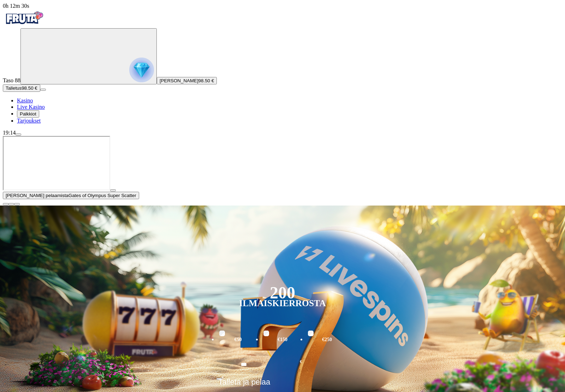 The image size is (565, 392). What do you see at coordinates (29, 121) in the screenshot?
I see `a: gift-inverted iconTarjoukset` at bounding box center [29, 121].